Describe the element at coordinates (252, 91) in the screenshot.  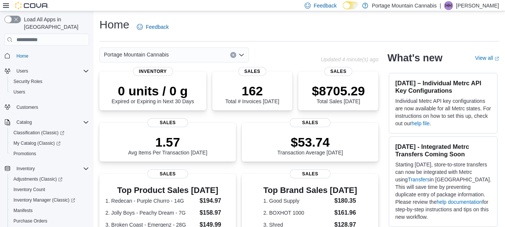
I see `p: 162` at that location.